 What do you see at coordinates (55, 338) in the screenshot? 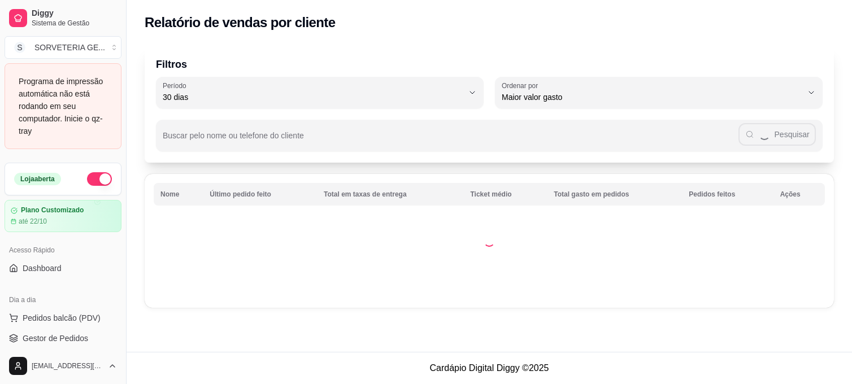
I see `span: Gestor de Pedidos` at bounding box center [55, 338].